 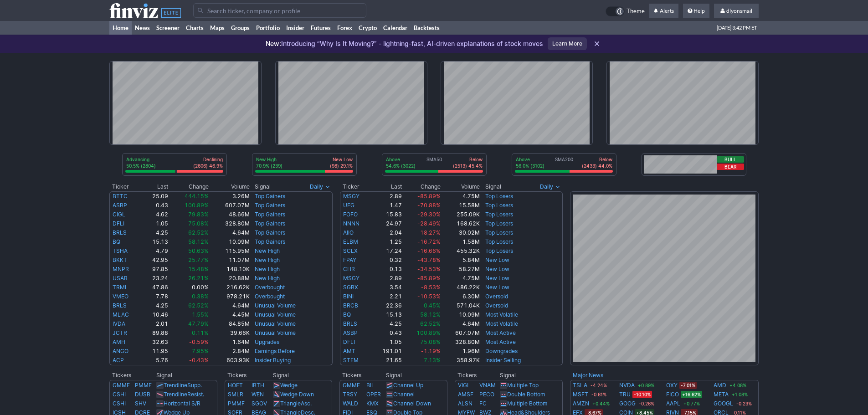 I want to click on a: TrendlineSupp., so click(x=183, y=385).